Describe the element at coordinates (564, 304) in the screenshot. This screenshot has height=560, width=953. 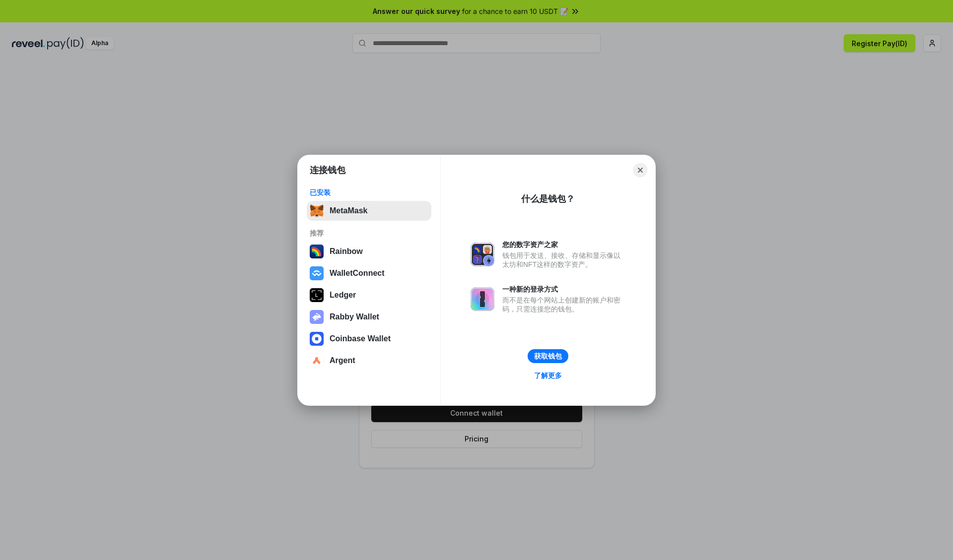
I see `div: 而不是在每个网站上创建新的账户和密码，只需连接您的钱包。` at that location.